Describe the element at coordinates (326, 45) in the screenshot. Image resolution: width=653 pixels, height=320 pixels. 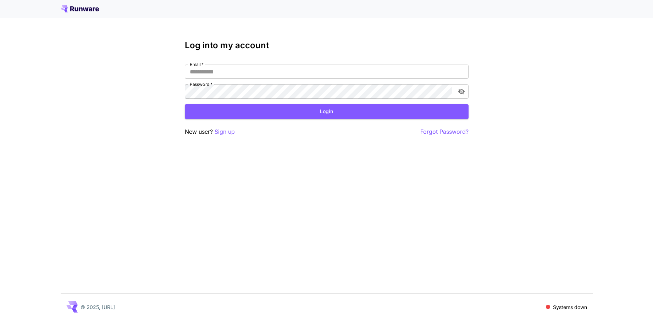
I see `h3: Log into my account` at that location.